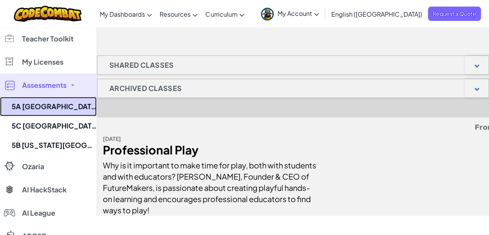  I want to click on a: Request a Quote, so click(455, 14).